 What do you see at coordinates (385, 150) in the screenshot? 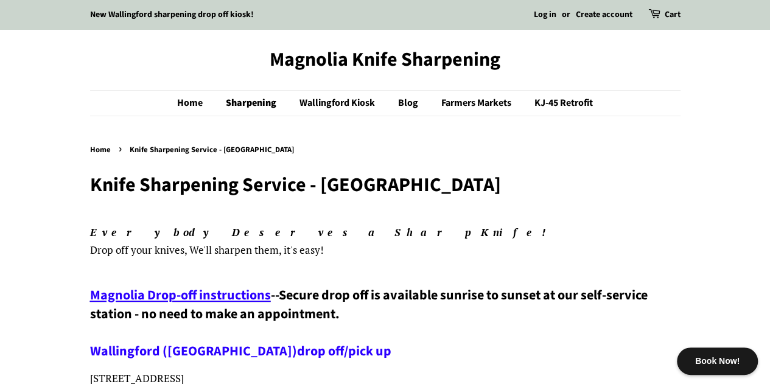
I see `nav: breadcrumbs` at bounding box center [385, 150].